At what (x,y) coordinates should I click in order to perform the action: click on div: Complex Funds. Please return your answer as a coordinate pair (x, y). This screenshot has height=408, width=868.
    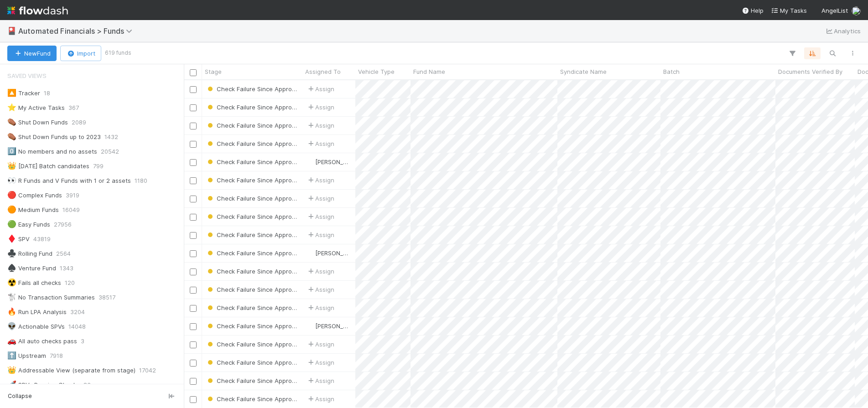
    Looking at the image, I should click on (35, 195).